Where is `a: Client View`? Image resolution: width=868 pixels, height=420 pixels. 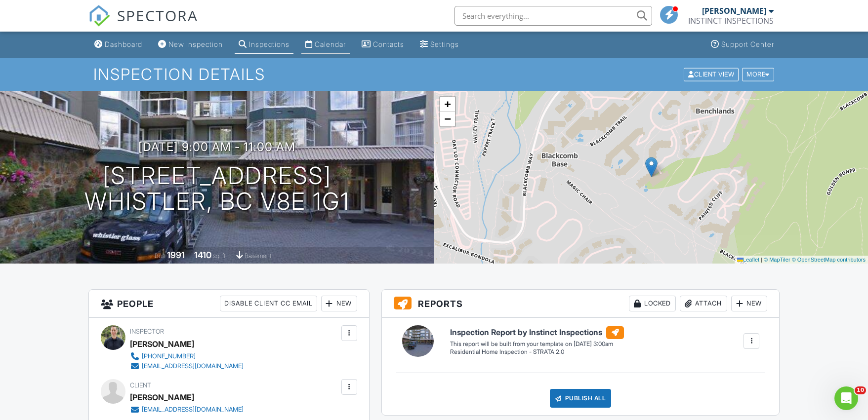
a: Client View is located at coordinates (712, 74).